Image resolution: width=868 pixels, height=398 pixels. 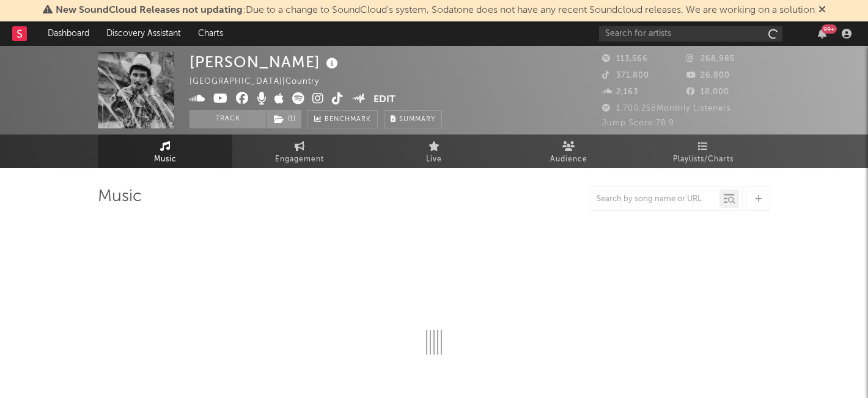 I want to click on span: Music, so click(x=165, y=160).